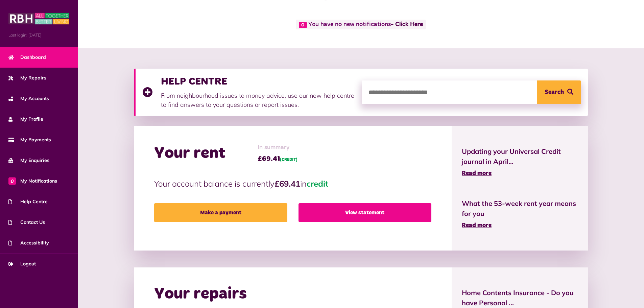 Image resolution: width=644 pixels, height=308 pixels. I want to click on a: Make a payment, so click(221, 213).